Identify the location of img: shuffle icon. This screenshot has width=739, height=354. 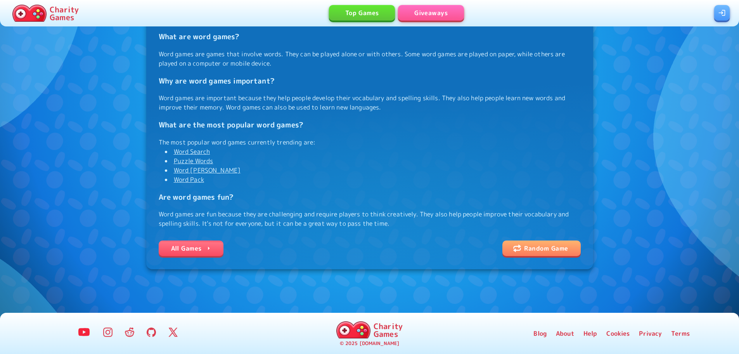
(517, 248).